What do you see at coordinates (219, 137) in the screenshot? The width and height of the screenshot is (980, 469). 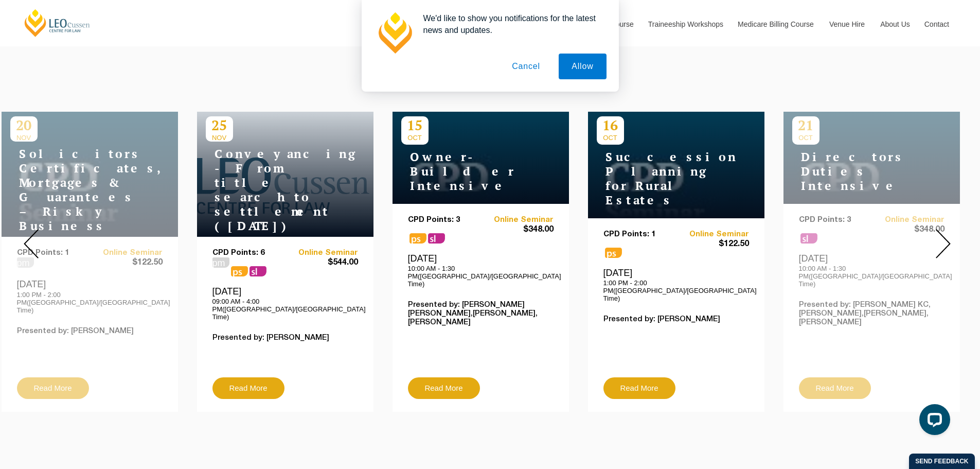 I see `span: NOV` at bounding box center [219, 137].